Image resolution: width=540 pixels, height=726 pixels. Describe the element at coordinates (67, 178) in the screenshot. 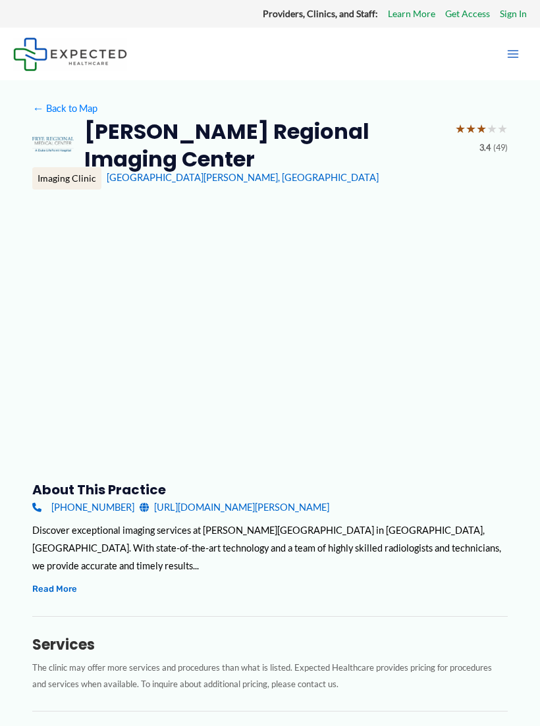

I see `div: Imaging Clinic` at that location.